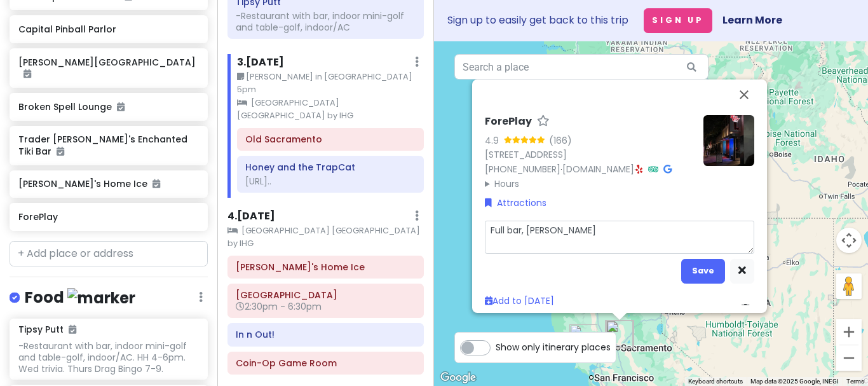  I want to click on h6: Coin-Op Game Room, so click(325, 363).